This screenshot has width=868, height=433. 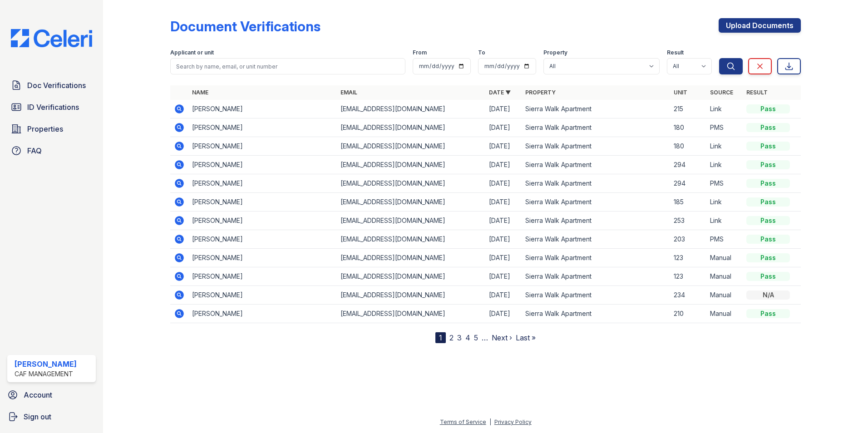 I want to click on a: Doc Verifications, so click(x=51, y=85).